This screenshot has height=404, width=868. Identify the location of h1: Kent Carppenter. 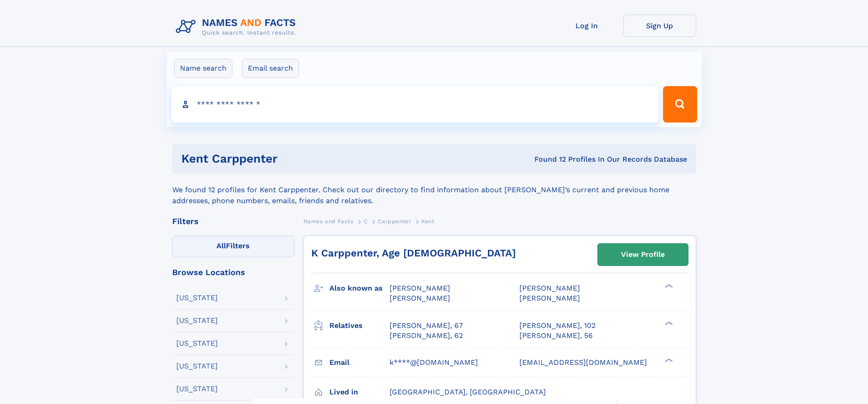
(293, 158).